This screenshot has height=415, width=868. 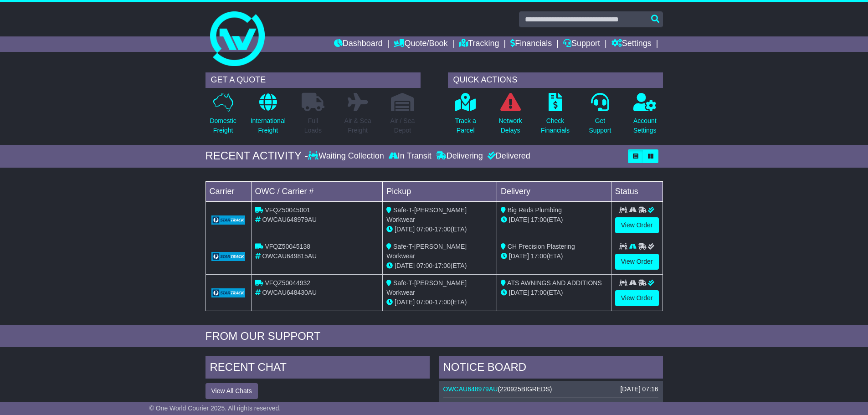 What do you see at coordinates (556, 80) in the screenshot?
I see `div: QUICK ACTIONS` at bounding box center [556, 80].